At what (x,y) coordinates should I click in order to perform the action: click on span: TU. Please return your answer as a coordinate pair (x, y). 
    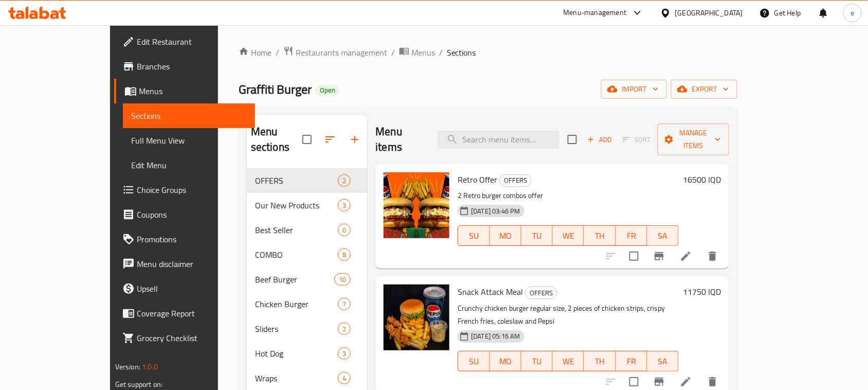
    Looking at the image, I should click on (537, 236).